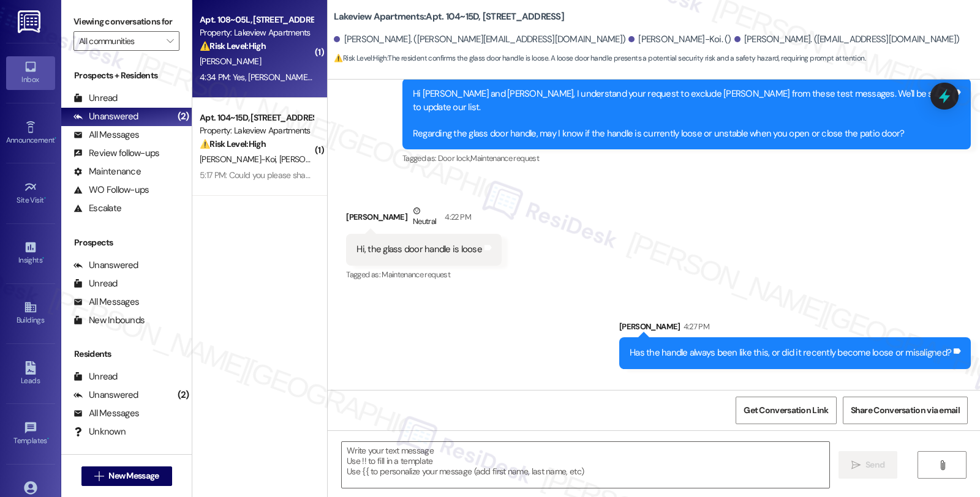 This screenshot has height=497, width=980. What do you see at coordinates (868, 465) in the screenshot?
I see `button: Send` at bounding box center [868, 465].